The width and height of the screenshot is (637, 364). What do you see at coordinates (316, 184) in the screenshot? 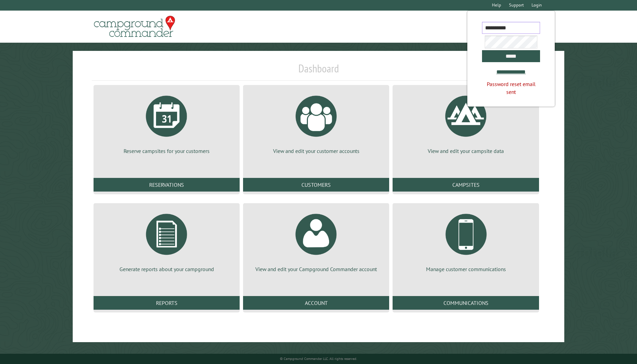
I see `a: Customers` at bounding box center [316, 184].